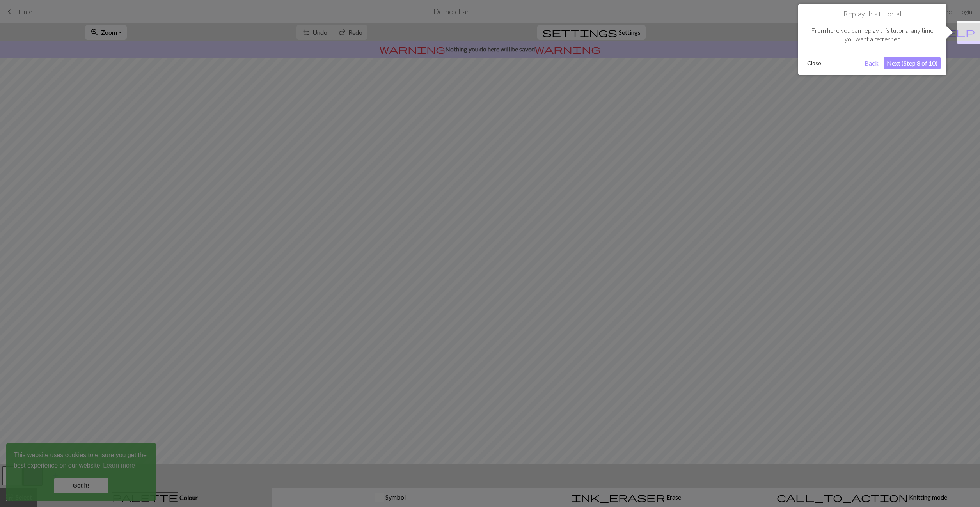 The width and height of the screenshot is (980, 507). I want to click on button: Back, so click(872, 63).